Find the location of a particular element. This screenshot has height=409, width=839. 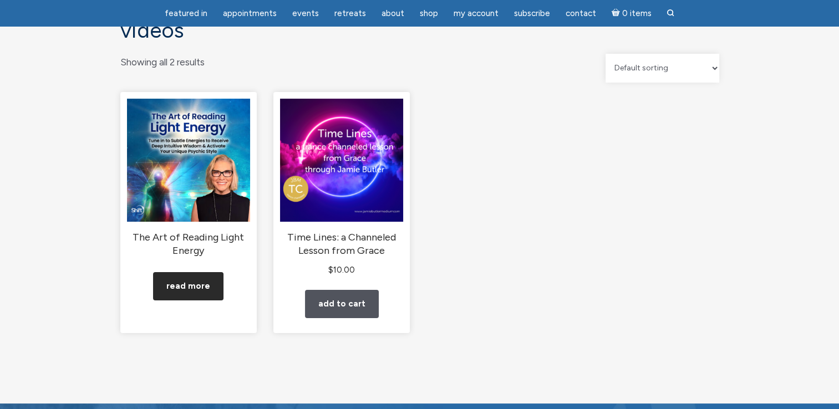

span: About is located at coordinates (392, 13).